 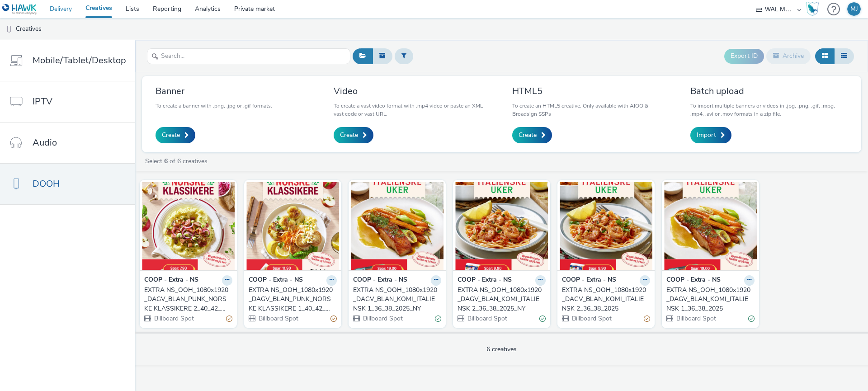 I want to click on span: 6 creatives, so click(x=501, y=349).